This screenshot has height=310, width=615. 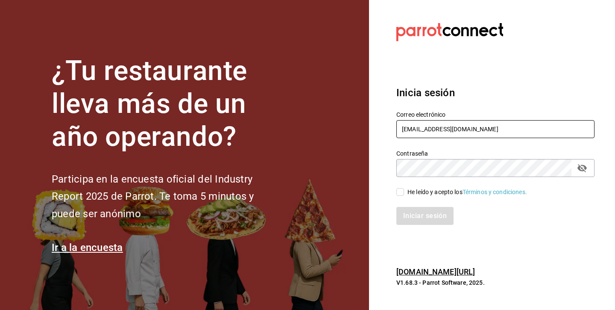 What do you see at coordinates (495, 192) in the screenshot?
I see `a: Términos y condiciones.` at bounding box center [495, 192].